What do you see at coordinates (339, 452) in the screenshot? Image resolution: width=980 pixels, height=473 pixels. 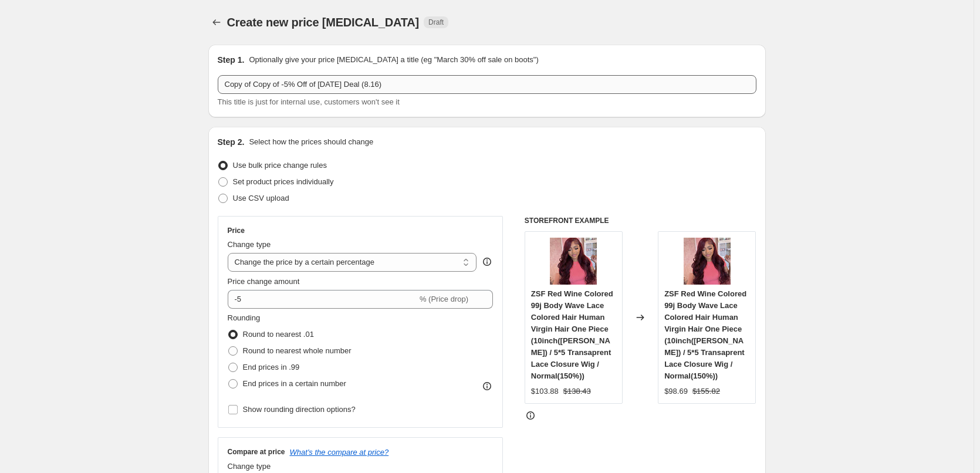 I see `button: What's the compare at price?` at bounding box center [339, 452].